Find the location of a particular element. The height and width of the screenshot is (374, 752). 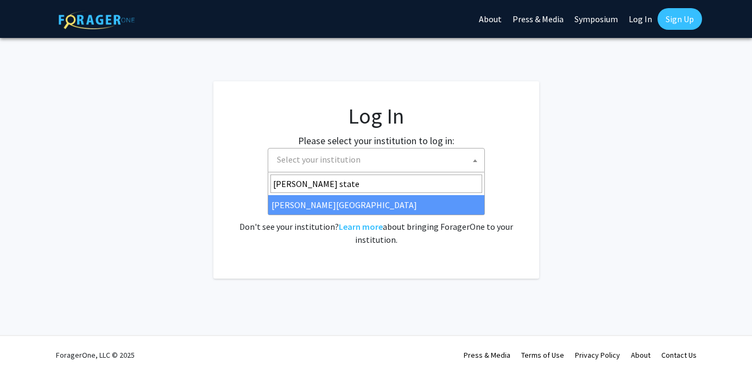

a: Sign Up is located at coordinates (679, 19).